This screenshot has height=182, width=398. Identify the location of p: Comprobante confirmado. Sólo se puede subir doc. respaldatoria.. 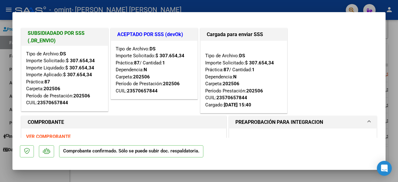
(131, 151).